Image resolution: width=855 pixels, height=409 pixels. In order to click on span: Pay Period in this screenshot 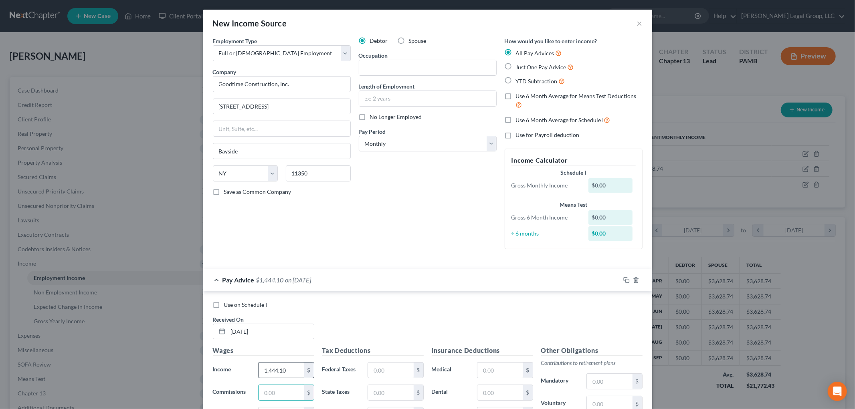, I will do `click(372, 131)`.